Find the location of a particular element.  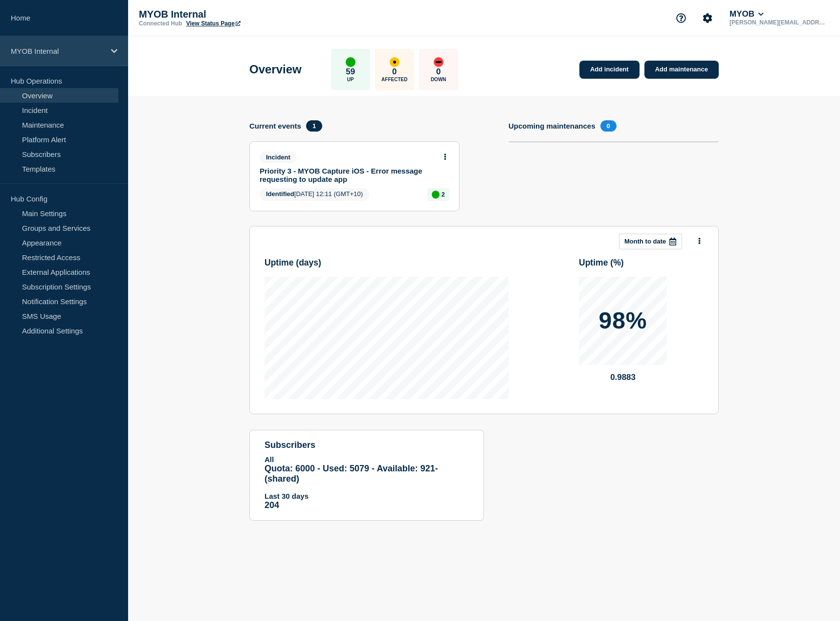

h4: Current events is located at coordinates (275, 126).